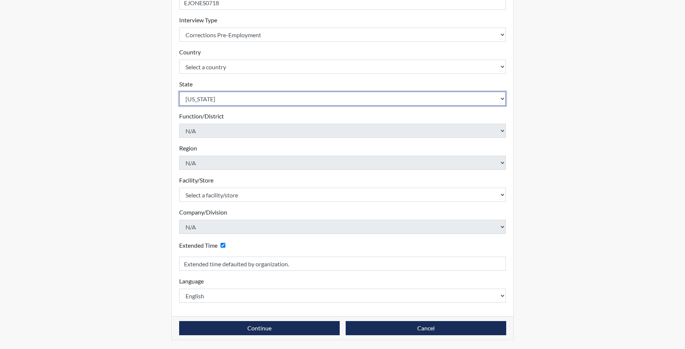  Describe the element at coordinates (204, 245) in the screenshot. I see `div: Checking this box will provide the interviewee with an accomodation of extra time to answer each ...` at that location.